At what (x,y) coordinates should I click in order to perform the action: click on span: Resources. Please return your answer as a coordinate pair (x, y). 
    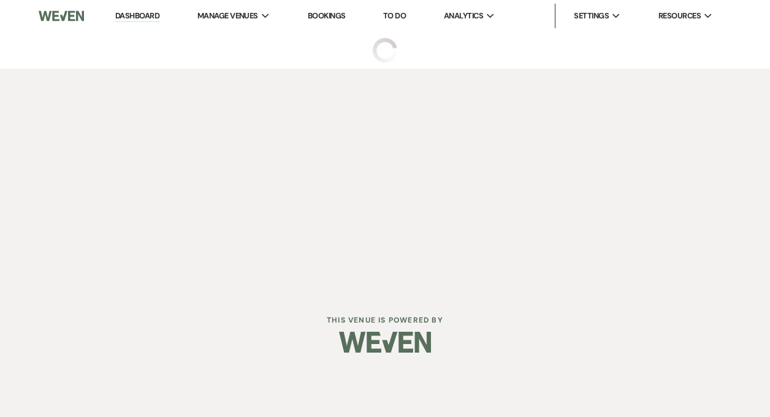
    Looking at the image, I should click on (679, 16).